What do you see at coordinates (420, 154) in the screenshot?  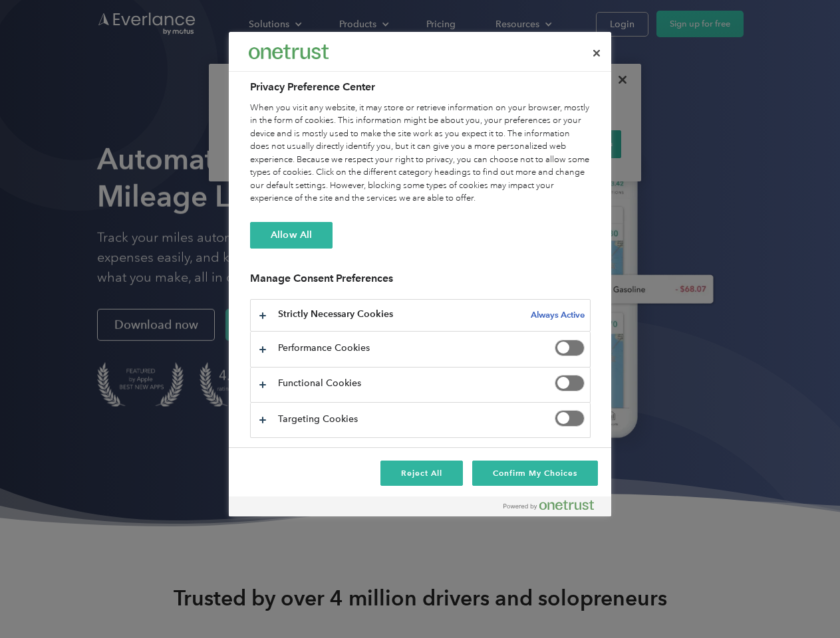 I see `div: When you visit any website, it may store or retrieve information on your browser, mostly in the f...` at bounding box center [420, 154].